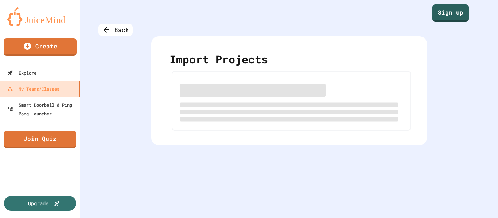 This screenshot has width=498, height=218. Describe the element at coordinates (40, 17) in the screenshot. I see `img: logo-orange.svg` at that location.